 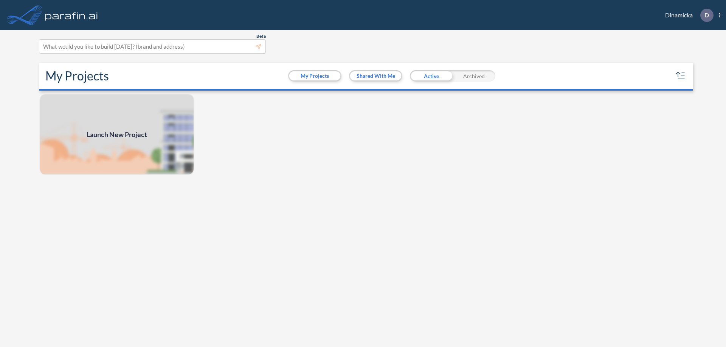 What do you see at coordinates (474, 76) in the screenshot?
I see `div: Archived` at bounding box center [474, 76].